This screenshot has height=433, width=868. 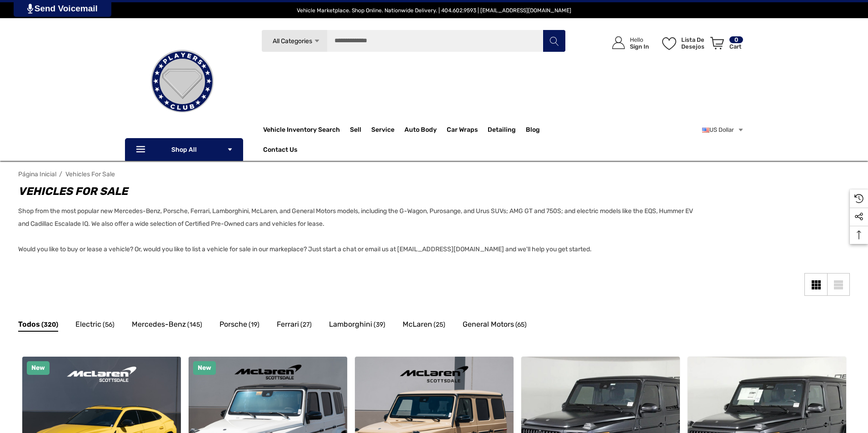 I want to click on a: Button Go To Sub Category Lamborghini, so click(x=358, y=326).